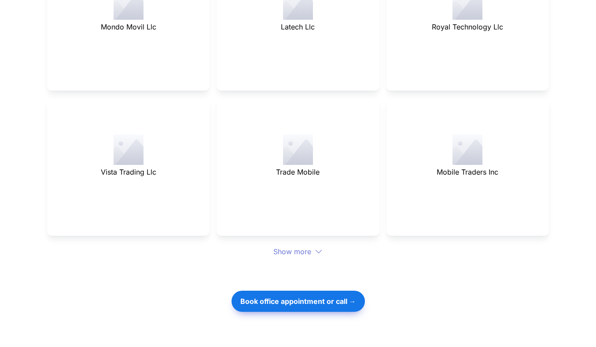 Image resolution: width=596 pixels, height=347 pixels. Describe the element at coordinates (298, 301) in the screenshot. I see `button: Book office appointment or call →` at that location.